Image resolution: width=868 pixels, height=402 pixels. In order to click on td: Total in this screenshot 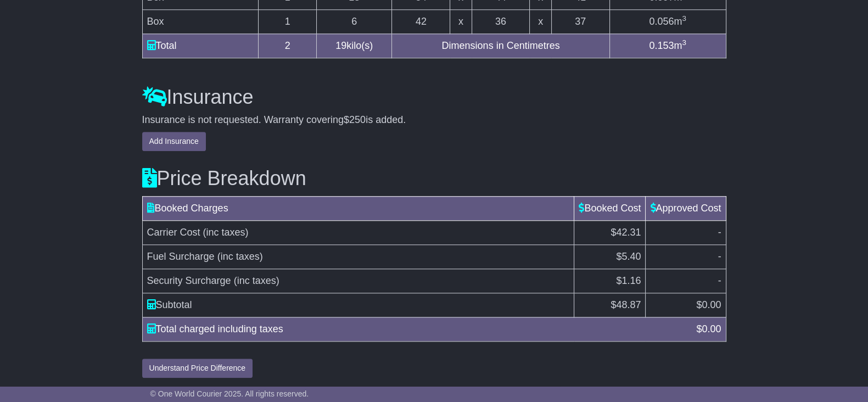, I will do `click(201, 46)`.